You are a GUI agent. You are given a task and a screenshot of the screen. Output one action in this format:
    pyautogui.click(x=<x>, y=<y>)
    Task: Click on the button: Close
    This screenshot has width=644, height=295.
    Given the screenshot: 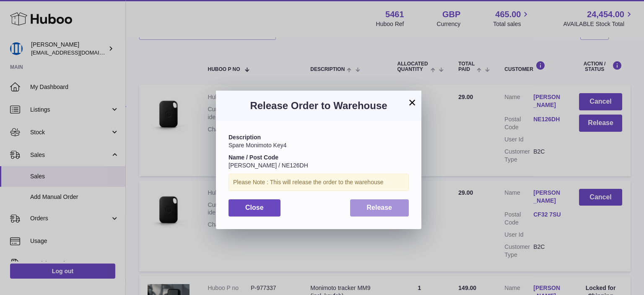 What is the action you would take?
    pyautogui.click(x=255, y=208)
    